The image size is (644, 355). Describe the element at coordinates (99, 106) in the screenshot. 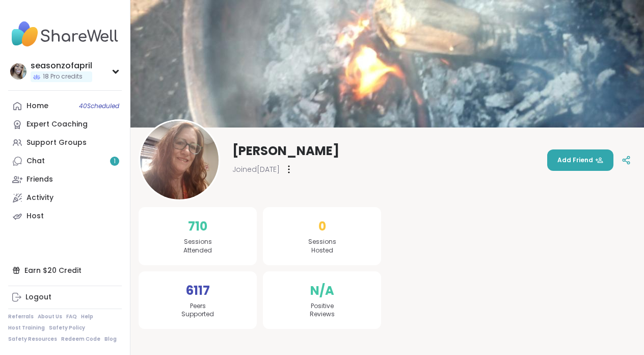

I see `span: 40 Scheduled` at that location.